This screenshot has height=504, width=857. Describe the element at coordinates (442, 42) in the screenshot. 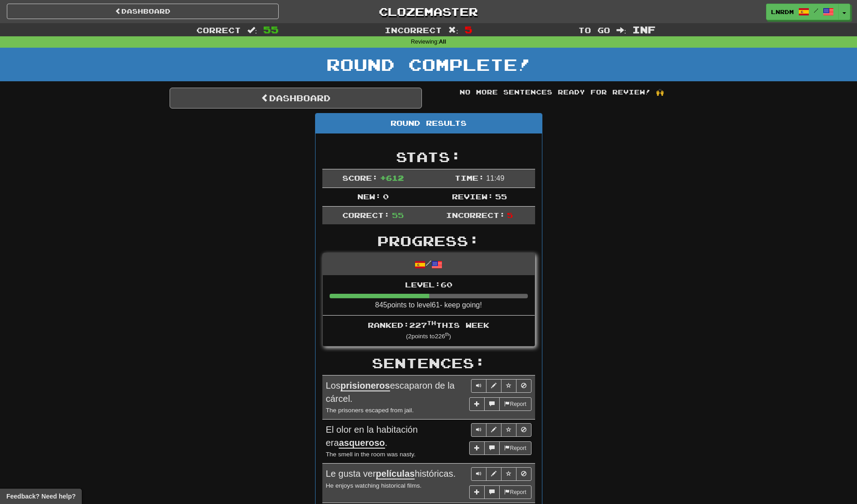

I see `strong: All` at that location.